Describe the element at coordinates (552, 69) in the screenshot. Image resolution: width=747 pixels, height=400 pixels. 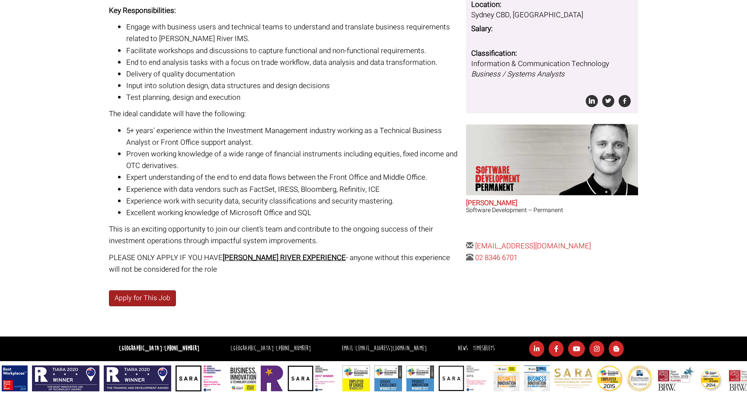
I see `dd: Information & Communication Technology` at that location.